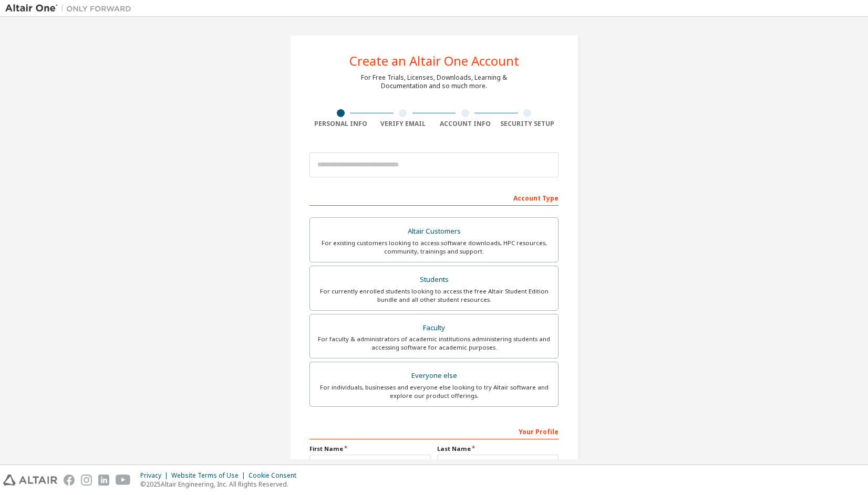 Image resolution: width=868 pixels, height=495 pixels. I want to click on label: Last Name, so click(498, 449).